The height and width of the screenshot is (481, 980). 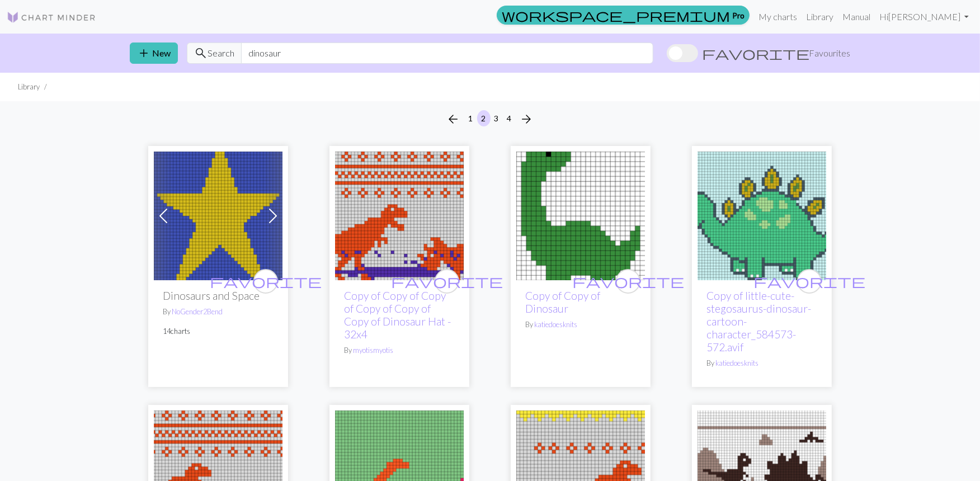 I want to click on a: Copy of Copy of Copy of Copy of Copy of Copy of Dinosaur Hat - 32x4, so click(x=397, y=315).